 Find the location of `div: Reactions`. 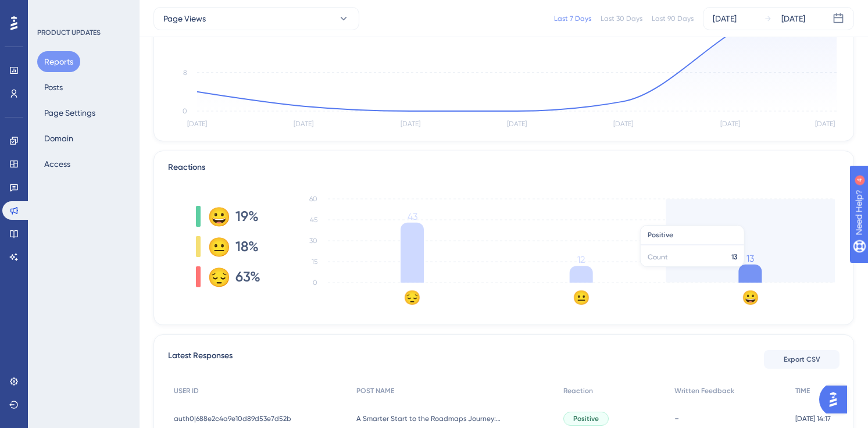

div: Reactions is located at coordinates (503, 168).